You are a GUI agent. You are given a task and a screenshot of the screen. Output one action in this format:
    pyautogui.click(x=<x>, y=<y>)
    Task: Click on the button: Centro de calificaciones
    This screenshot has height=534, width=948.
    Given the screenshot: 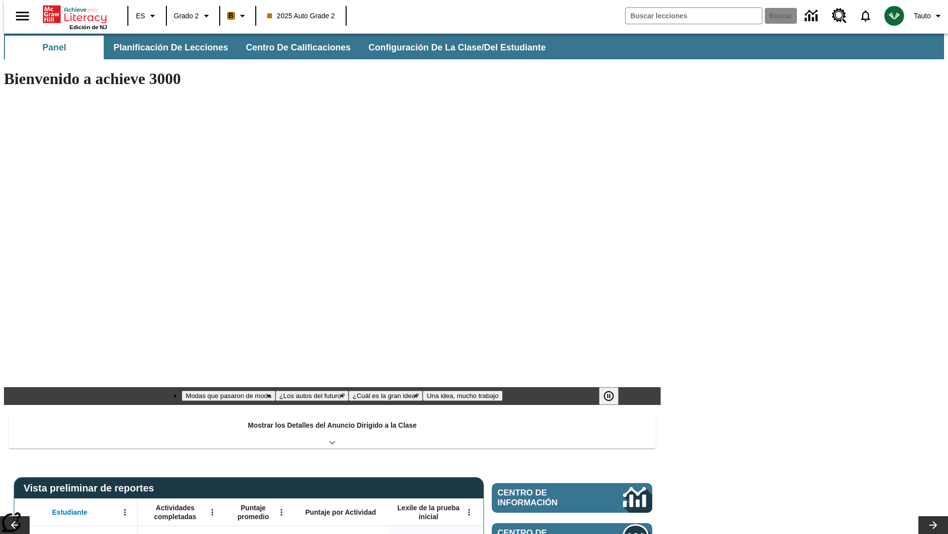 What is the action you would take?
    pyautogui.click(x=298, y=47)
    